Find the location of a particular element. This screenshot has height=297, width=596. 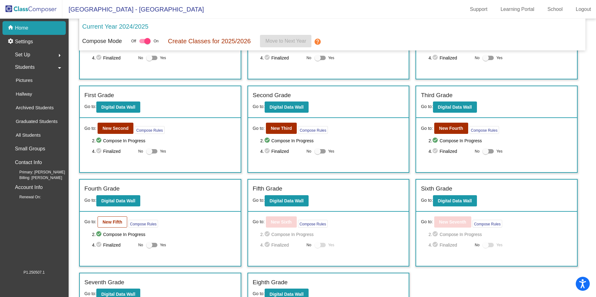

button: New Sixth is located at coordinates (281, 222).